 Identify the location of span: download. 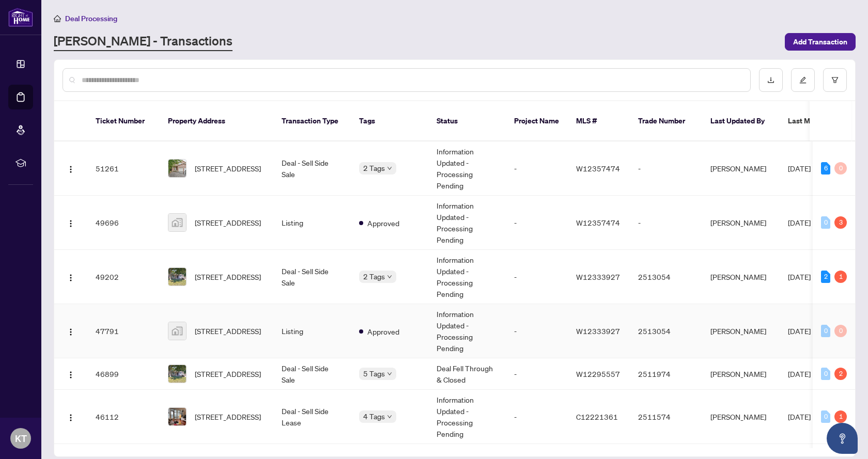
(770, 80).